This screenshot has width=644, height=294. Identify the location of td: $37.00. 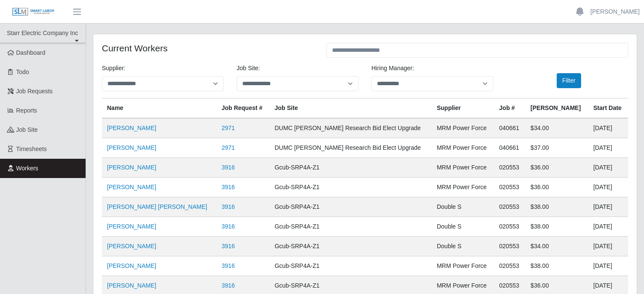
(556, 148).